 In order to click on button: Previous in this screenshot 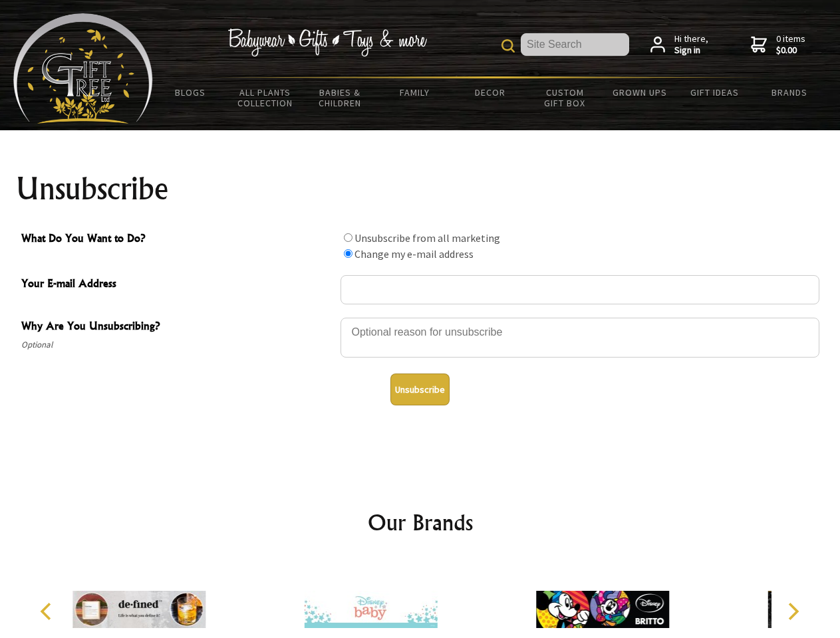, I will do `click(48, 612)`.